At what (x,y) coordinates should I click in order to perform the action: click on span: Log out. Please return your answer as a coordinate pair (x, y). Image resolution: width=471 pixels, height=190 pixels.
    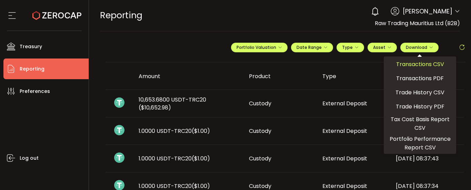
    Looking at the image, I should click on (29, 158).